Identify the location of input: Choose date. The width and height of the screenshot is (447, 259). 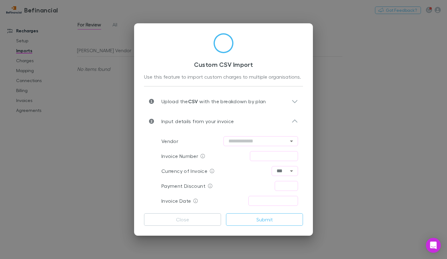
(273, 201).